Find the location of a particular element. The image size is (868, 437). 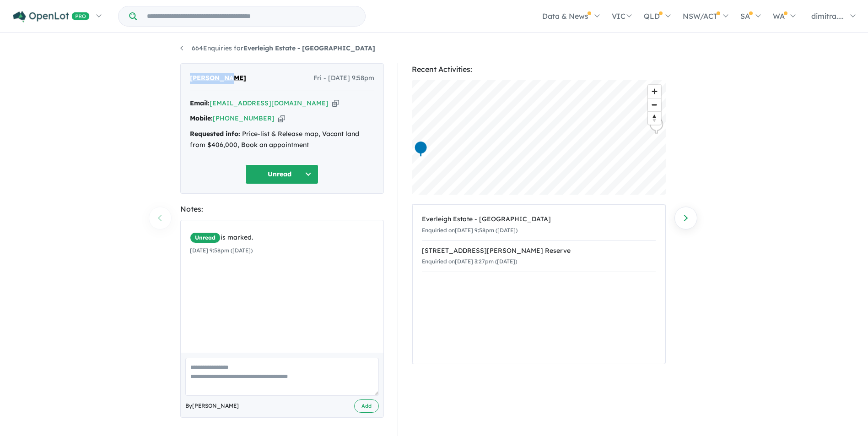

div: Recent Activities: is located at coordinates (539, 69).